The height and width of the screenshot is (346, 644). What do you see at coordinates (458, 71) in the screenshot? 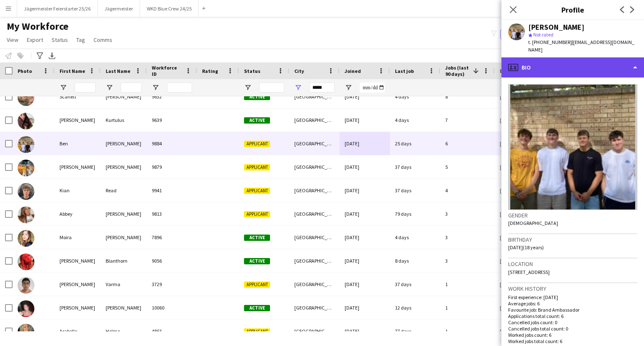
I see `span: Jobs (last 90 days)` at bounding box center [458, 71].